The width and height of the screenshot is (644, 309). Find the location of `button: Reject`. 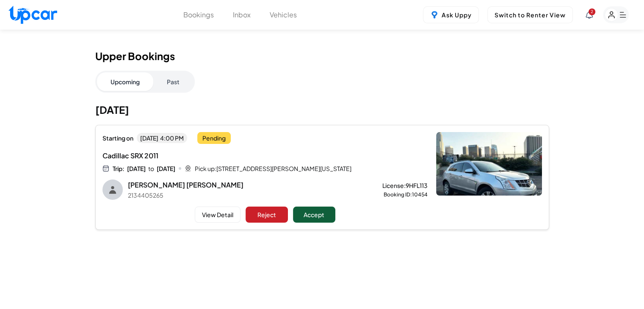

button: Reject is located at coordinates (267, 215).